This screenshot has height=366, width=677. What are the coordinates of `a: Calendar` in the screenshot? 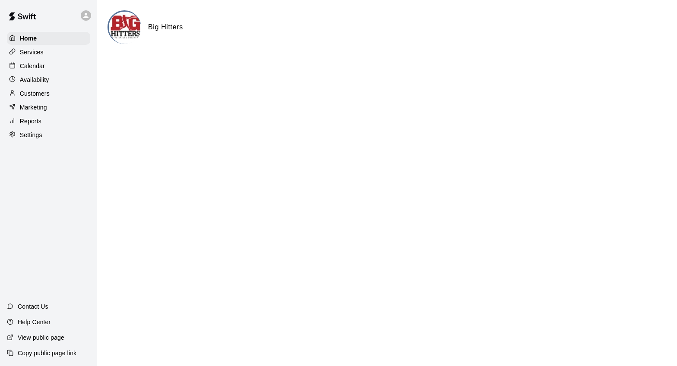 It's located at (48, 66).